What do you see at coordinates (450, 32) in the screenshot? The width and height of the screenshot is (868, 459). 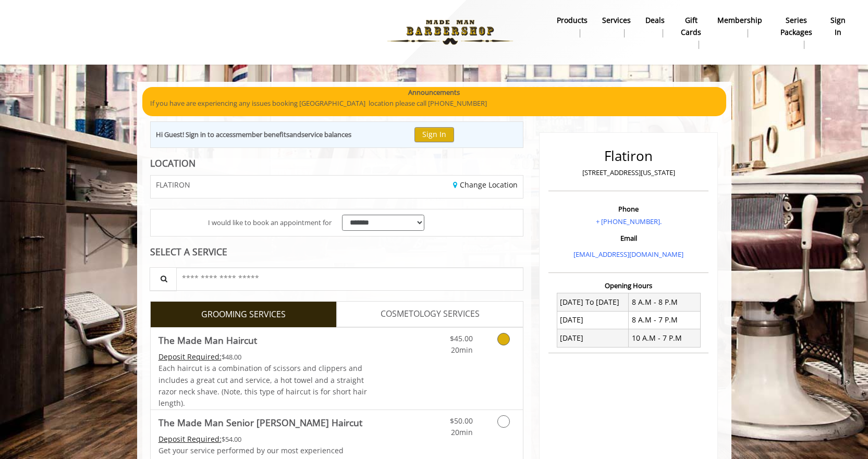 I see `img: Made Man Barbershop logo` at bounding box center [450, 32].